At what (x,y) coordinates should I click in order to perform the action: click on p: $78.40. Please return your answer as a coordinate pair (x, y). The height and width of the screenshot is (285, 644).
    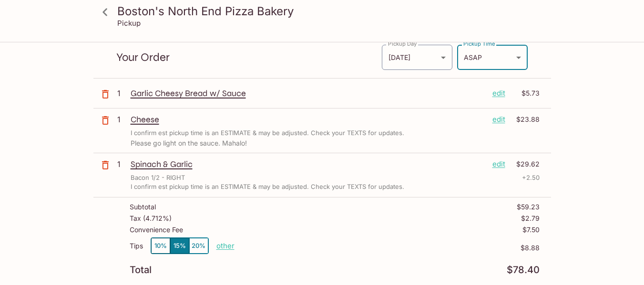
    Looking at the image, I should click on (523, 270).